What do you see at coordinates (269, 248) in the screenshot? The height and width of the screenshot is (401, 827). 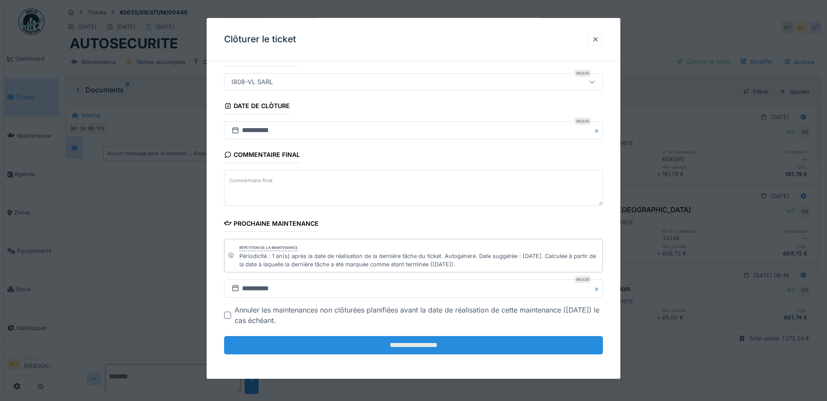 I see `div: Répétition de la maintenance` at bounding box center [269, 248].